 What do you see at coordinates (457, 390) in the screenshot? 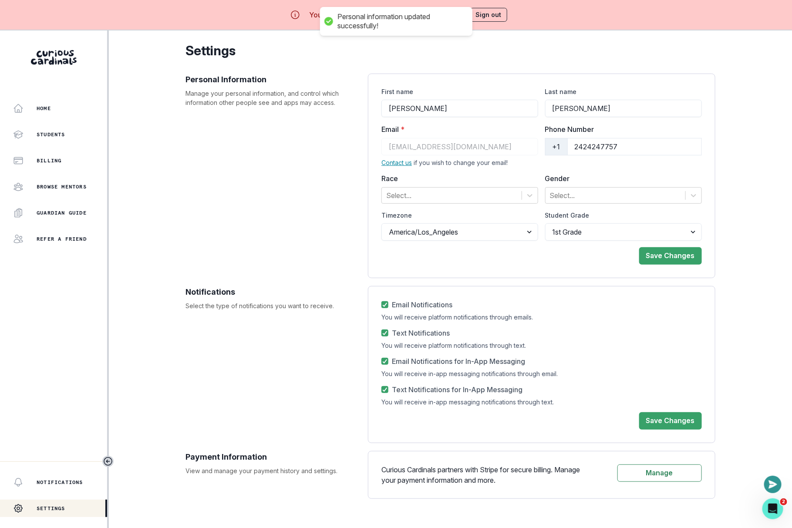
I see `span: Text Notifications for In-App Messaging` at bounding box center [457, 390].